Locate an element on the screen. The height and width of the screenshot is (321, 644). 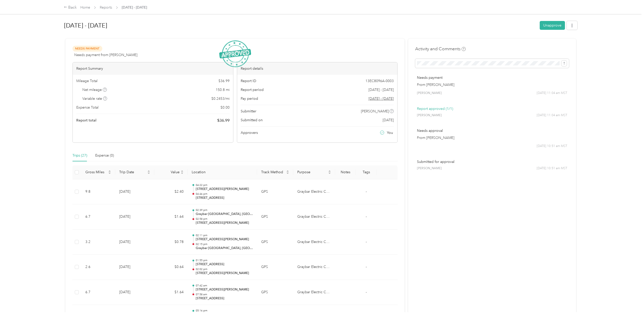
th: Location is located at coordinates (222, 172).